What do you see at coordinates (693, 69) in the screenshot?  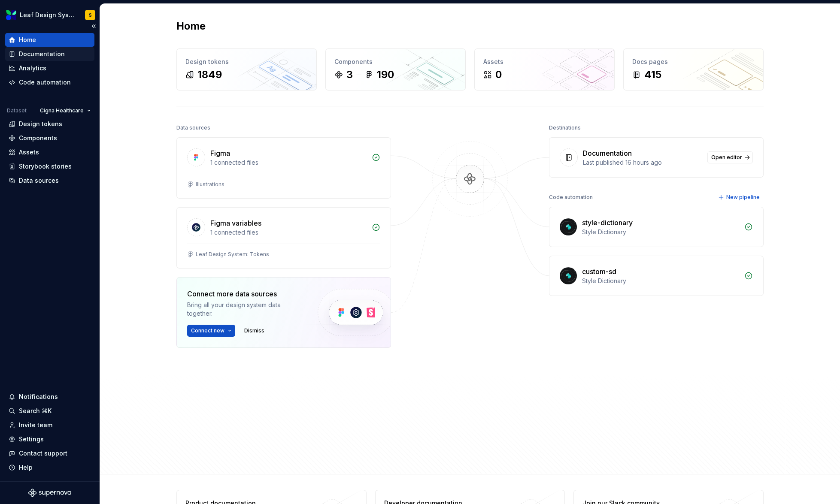 I see `a: Docs pages415` at bounding box center [693, 69].